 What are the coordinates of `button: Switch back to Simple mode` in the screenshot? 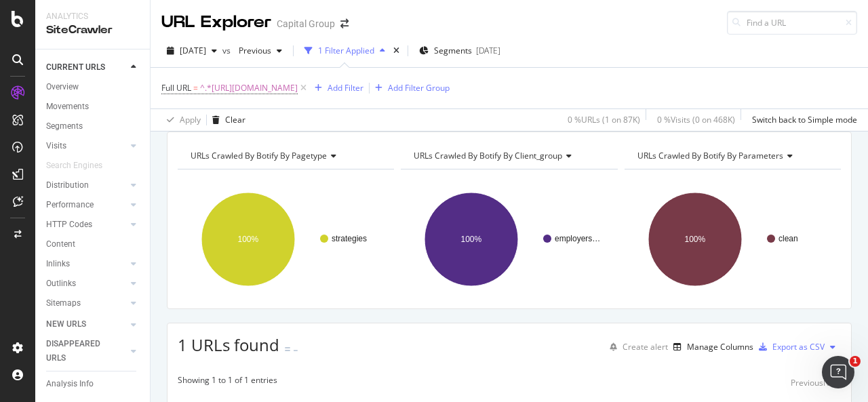 It's located at (802, 120).